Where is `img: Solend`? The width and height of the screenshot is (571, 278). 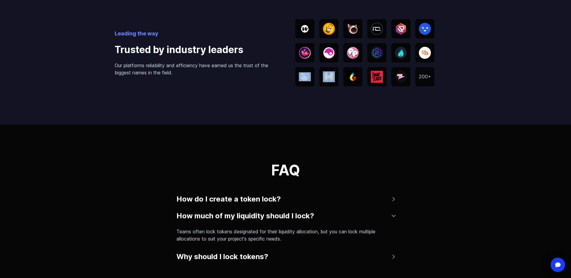
img: Solend is located at coordinates (425, 53).